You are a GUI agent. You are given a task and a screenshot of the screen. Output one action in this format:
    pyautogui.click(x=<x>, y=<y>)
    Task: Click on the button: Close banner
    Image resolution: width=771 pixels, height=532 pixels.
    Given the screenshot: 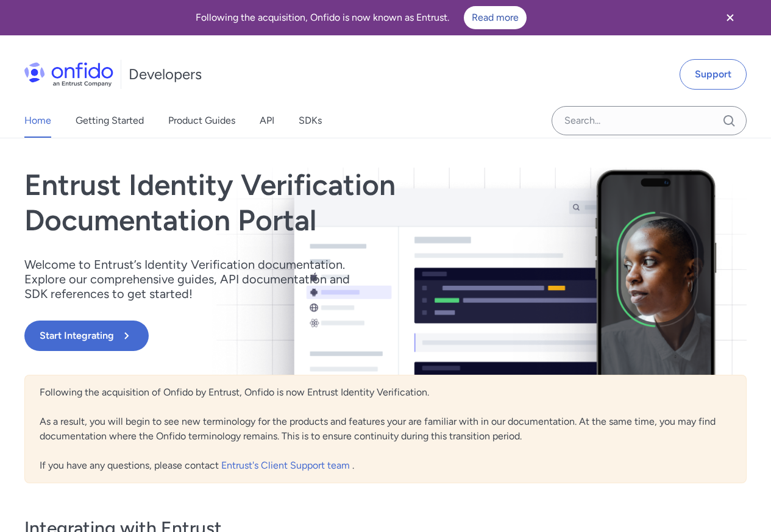 What is the action you would take?
    pyautogui.click(x=730, y=17)
    